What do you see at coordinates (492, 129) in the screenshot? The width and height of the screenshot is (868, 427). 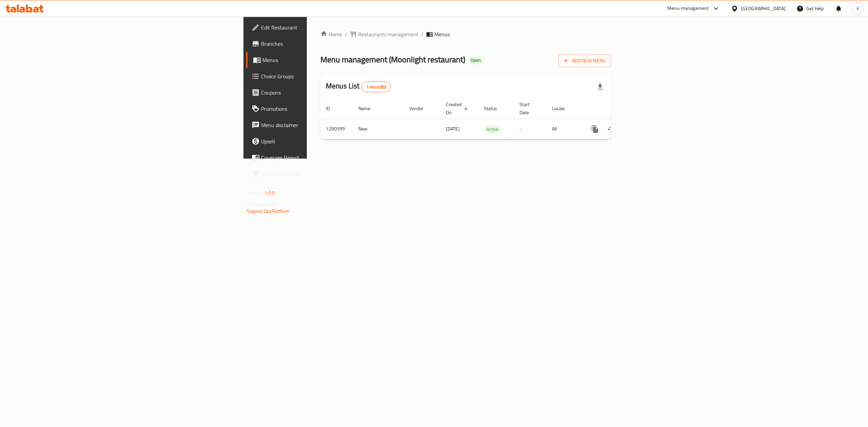 I see `div: Active` at bounding box center [492, 129].